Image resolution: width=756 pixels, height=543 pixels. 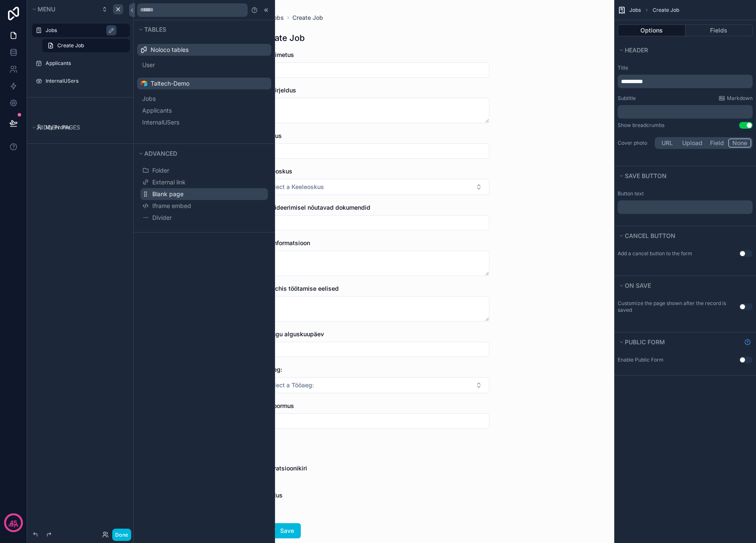 I want to click on span: Blank page, so click(x=168, y=194).